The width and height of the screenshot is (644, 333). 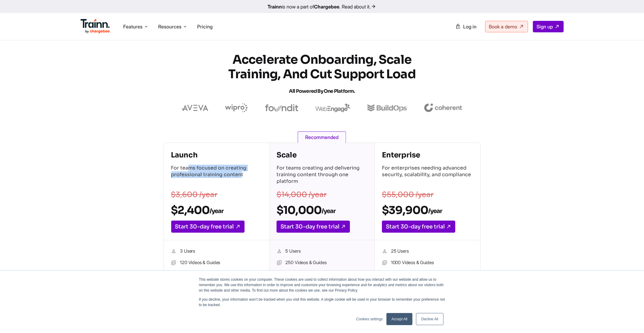 I want to click on img: wipro logo, so click(x=236, y=108).